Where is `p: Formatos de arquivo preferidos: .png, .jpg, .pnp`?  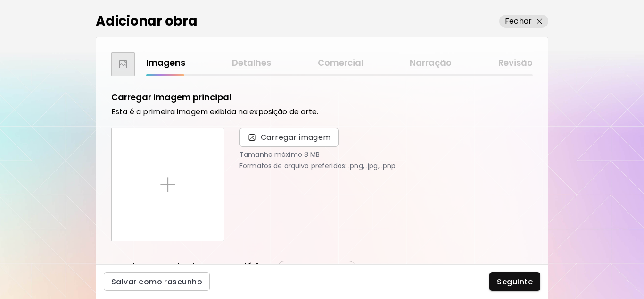 p: Formatos de arquivo preferidos: .png, .jpg, .pnp is located at coordinates (386, 166).